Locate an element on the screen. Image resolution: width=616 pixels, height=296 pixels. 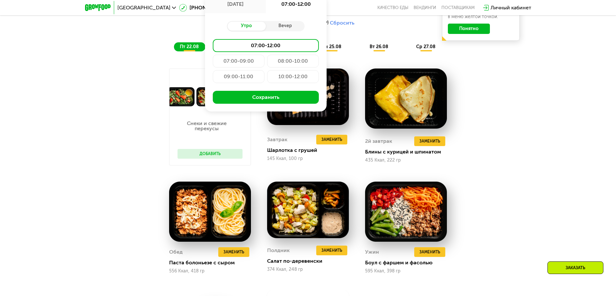
div: Утро is located at coordinates (246, 26).